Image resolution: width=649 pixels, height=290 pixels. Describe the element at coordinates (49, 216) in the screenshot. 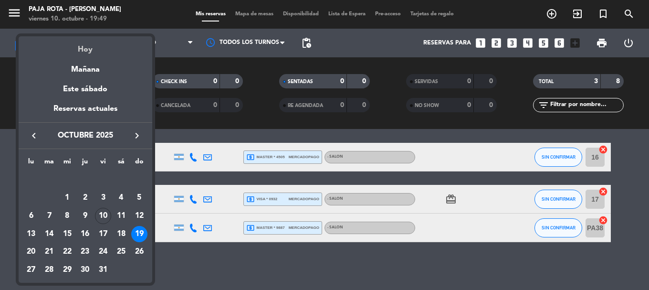

I see `div: 7` at that location.